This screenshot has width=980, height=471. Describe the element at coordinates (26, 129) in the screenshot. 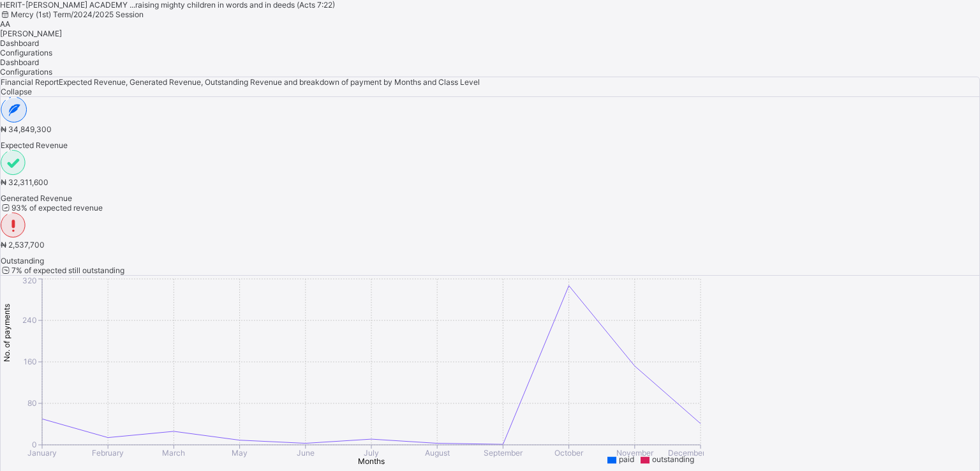

I see `span: ₦ 34,849,300` at that location.